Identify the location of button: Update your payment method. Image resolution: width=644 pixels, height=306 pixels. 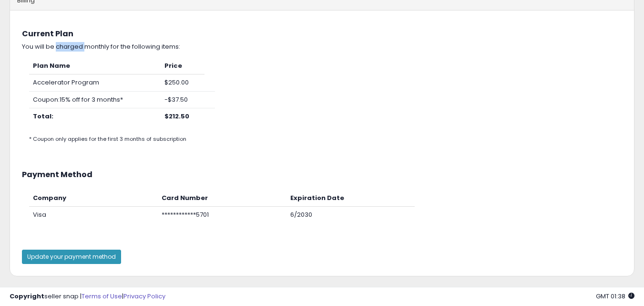
(72, 257).